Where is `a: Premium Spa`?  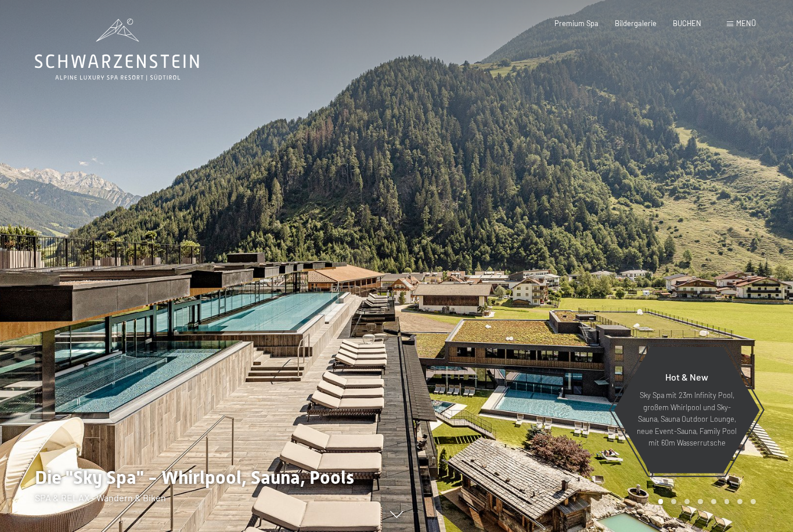 a: Premium Spa is located at coordinates (577, 23).